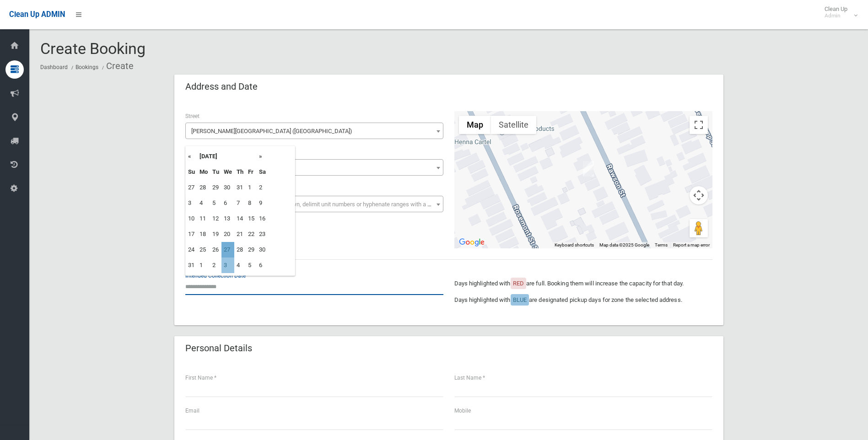  Describe the element at coordinates (262, 203) in the screenshot. I see `td: 9` at that location.